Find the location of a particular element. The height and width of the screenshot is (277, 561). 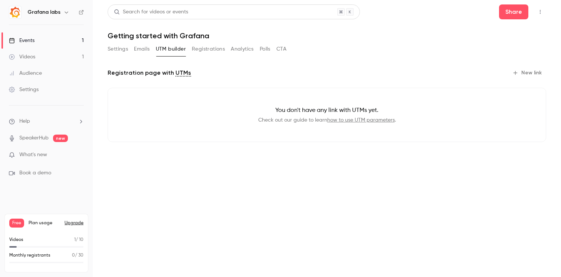

a: SpeakerHub is located at coordinates (34, 138).